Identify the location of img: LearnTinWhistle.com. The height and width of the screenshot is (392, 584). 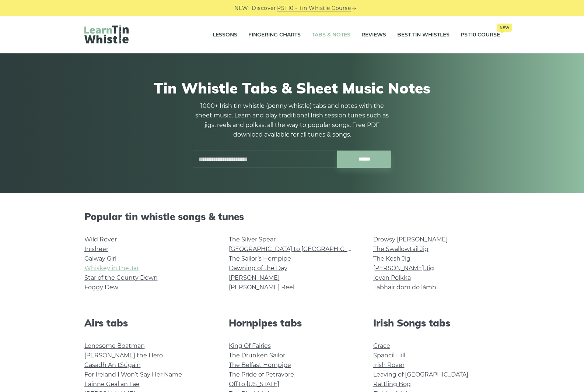
(106, 34).